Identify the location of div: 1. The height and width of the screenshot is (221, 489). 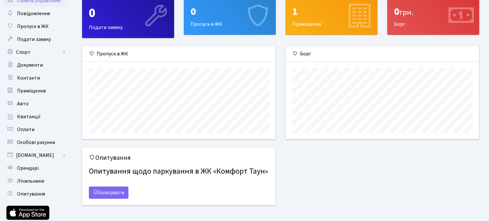
(331, 12).